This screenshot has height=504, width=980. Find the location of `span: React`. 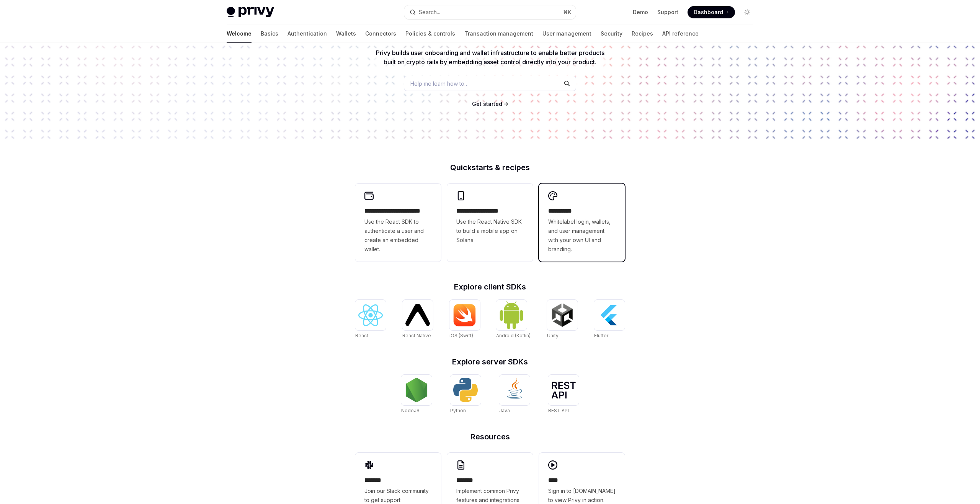

span: React is located at coordinates (362, 336).